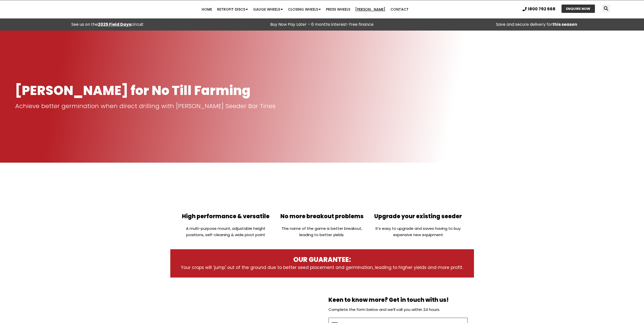  Describe the element at coordinates (418, 232) in the screenshot. I see `p: It’s easy to upgrade and saves having to buy expensive new equipment` at that location.